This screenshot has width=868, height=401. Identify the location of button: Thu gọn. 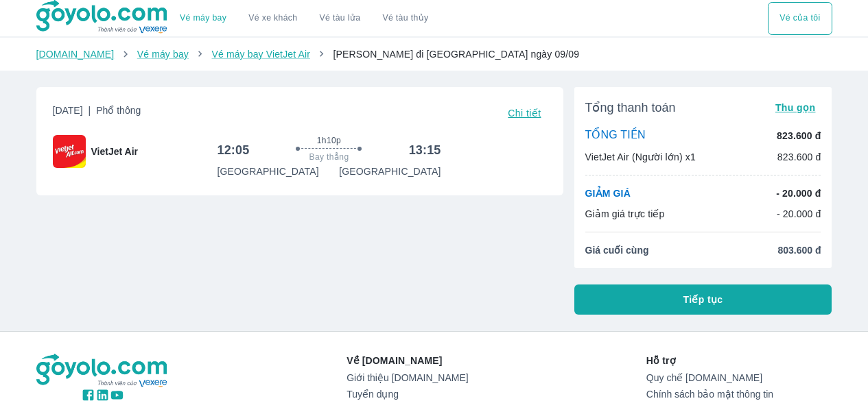
(795, 108).